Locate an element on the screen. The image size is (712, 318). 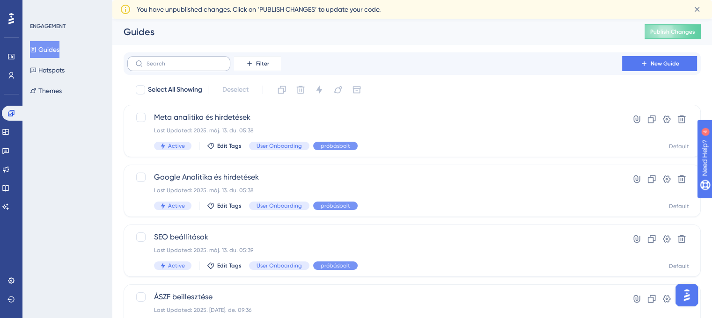
div: 4 is located at coordinates (66, 8).